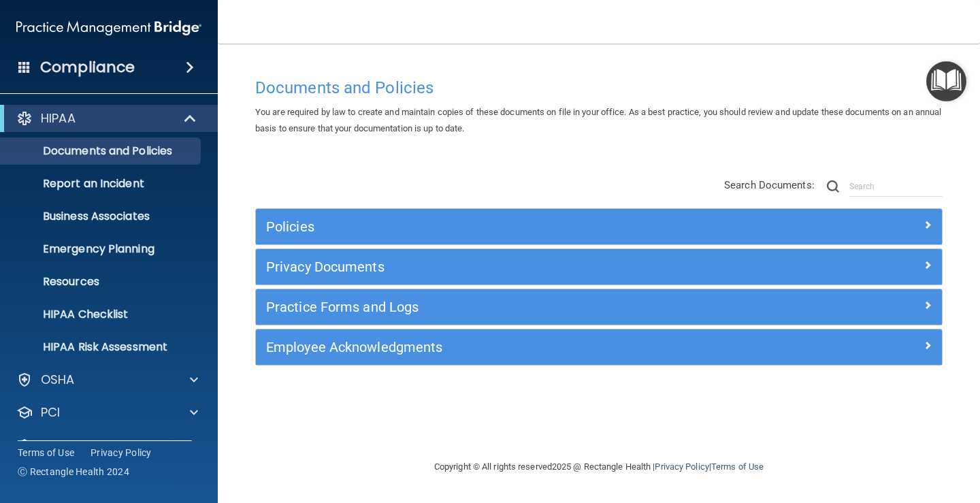 The height and width of the screenshot is (503, 980). What do you see at coordinates (598, 467) in the screenshot?
I see `div: Copyright © All rights reserved 2025 @ Rectangle Health | |` at bounding box center [598, 467].